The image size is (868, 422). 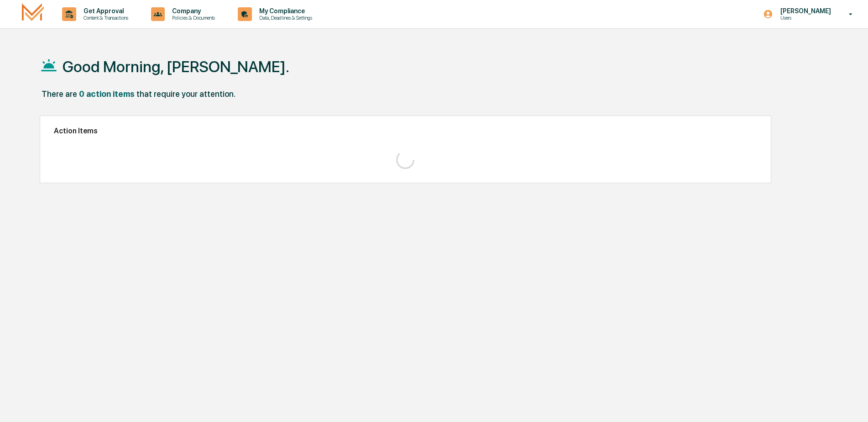 What do you see at coordinates (106, 94) in the screenshot?
I see `div: 0 action items` at bounding box center [106, 94].